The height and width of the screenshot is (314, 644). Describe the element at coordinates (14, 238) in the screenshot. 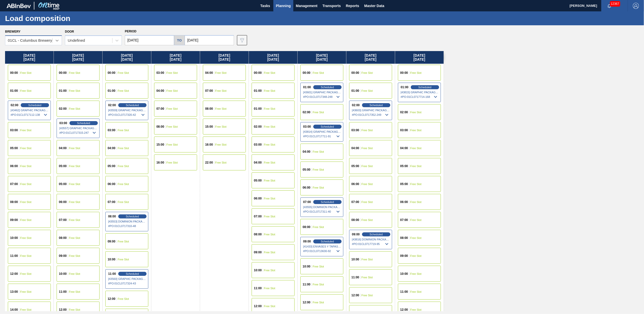

I see `span: 10:00` at that location.